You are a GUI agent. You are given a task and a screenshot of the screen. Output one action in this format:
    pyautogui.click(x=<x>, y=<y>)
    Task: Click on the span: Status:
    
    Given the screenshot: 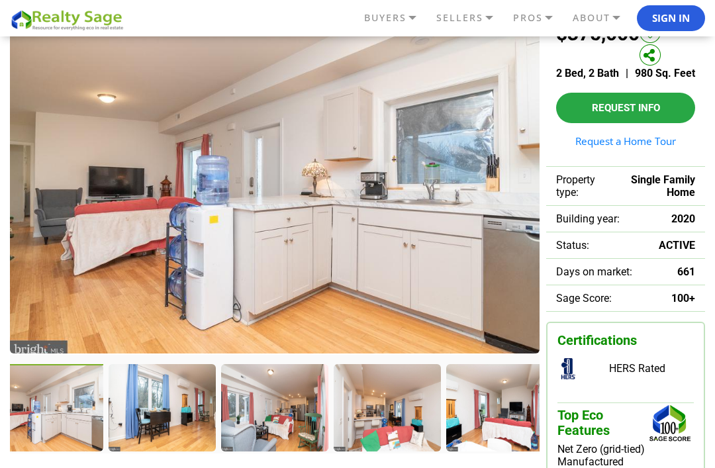 What is the action you would take?
    pyautogui.click(x=572, y=245)
    